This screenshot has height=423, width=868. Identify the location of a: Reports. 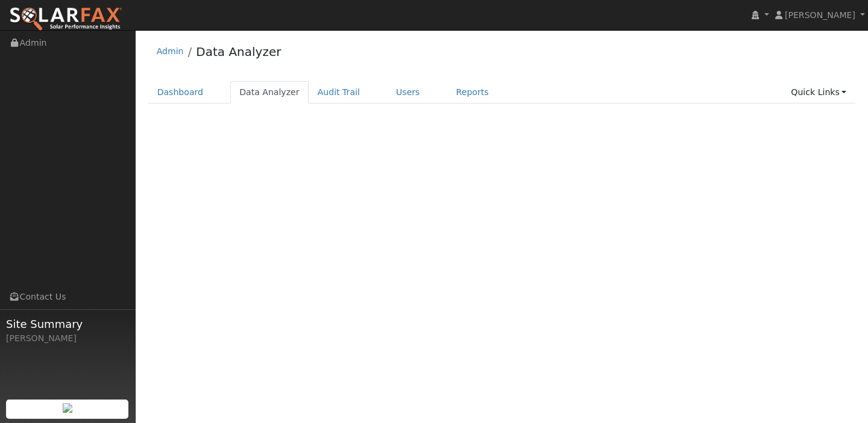
(473, 92).